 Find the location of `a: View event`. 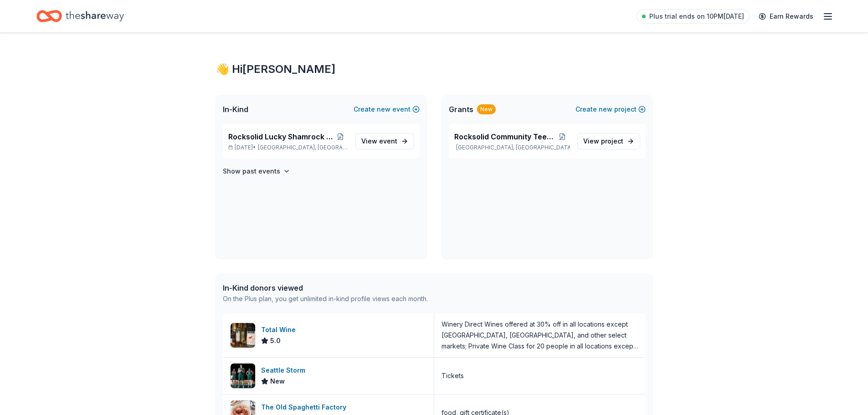

a: View event is located at coordinates (385, 141).